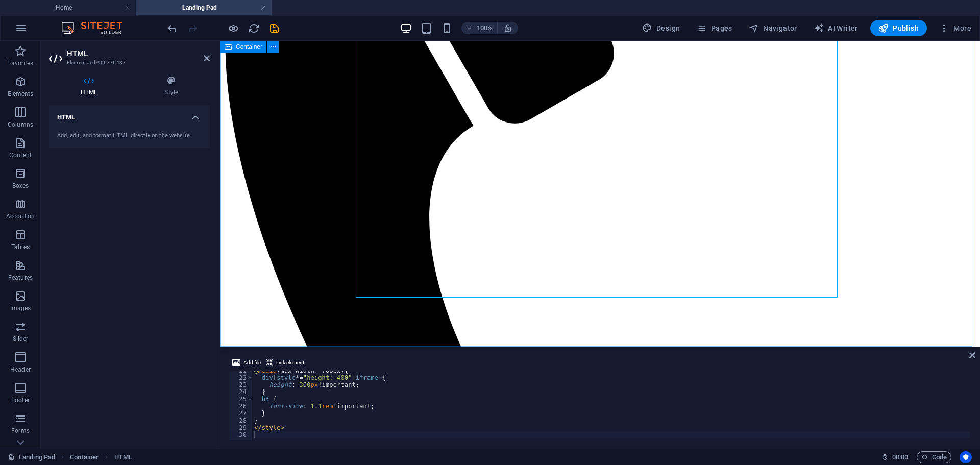 The width and height of the screenshot is (980, 465). What do you see at coordinates (20, 339) in the screenshot?
I see `p: Slider` at bounding box center [20, 339].